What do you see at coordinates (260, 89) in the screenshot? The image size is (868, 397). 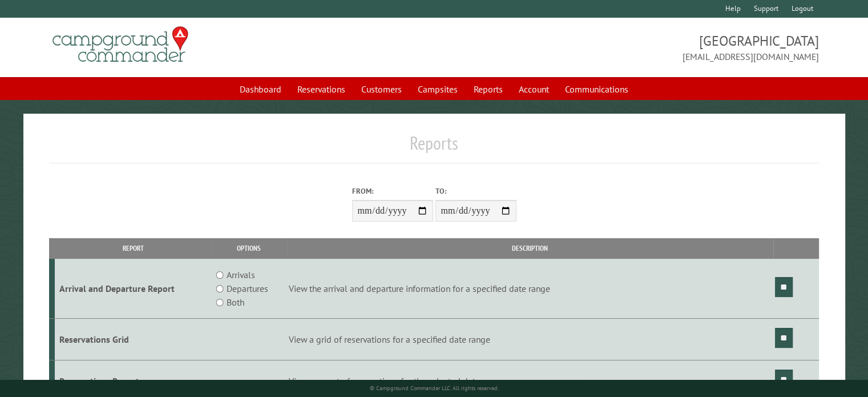 I see `a: Dashboard` at bounding box center [260, 89].